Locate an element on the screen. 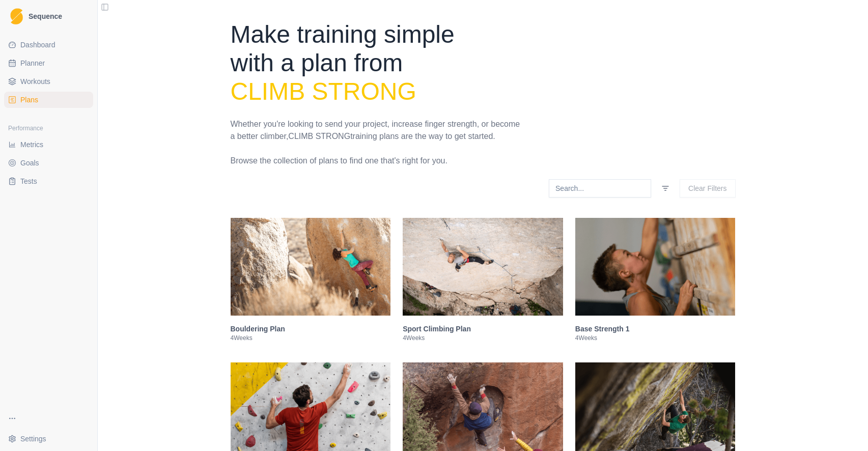 This screenshot has width=868, height=451. img: Logo is located at coordinates (16, 16).